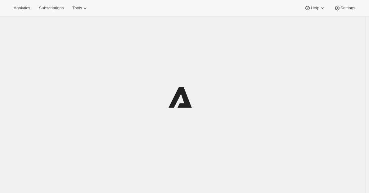 This screenshot has height=193, width=369. I want to click on span: Subscriptions, so click(51, 8).